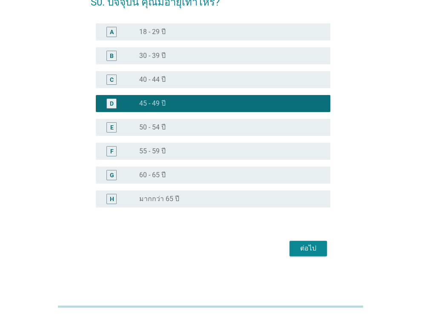 This screenshot has height=317, width=421. What do you see at coordinates (159, 199) in the screenshot?
I see `label: มากกว่า 65 ปี` at bounding box center [159, 199].